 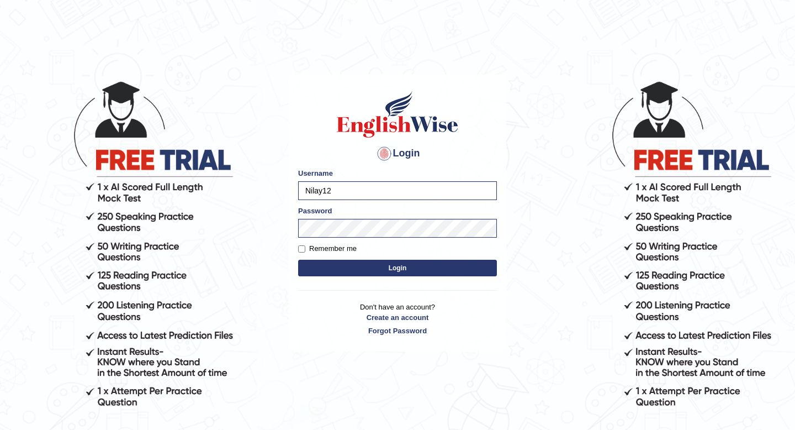 I want to click on label: Remember me, so click(x=328, y=249).